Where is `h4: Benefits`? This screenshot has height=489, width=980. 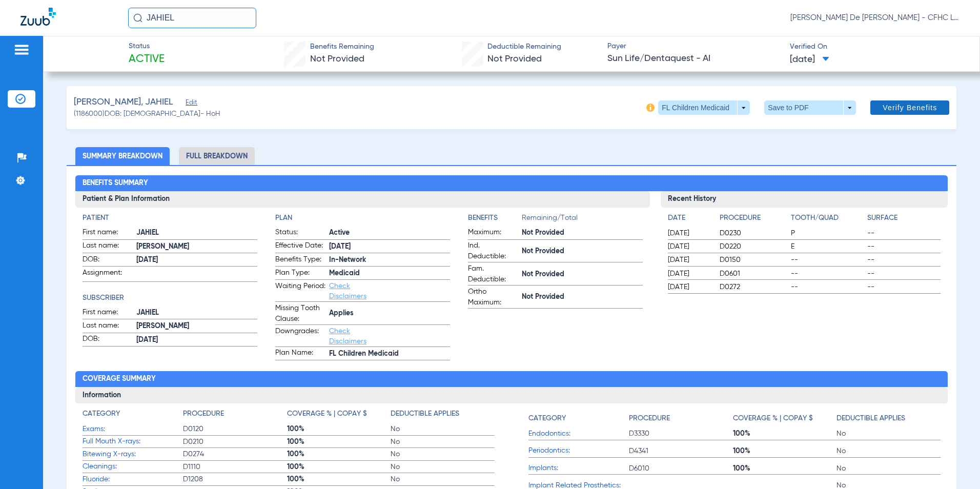 h4: Benefits is located at coordinates (495, 218).